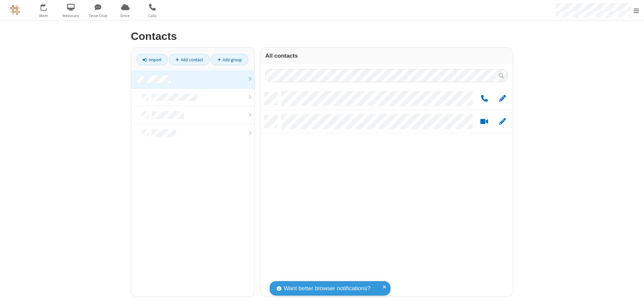  I want to click on span: Webinars, so click(71, 16).